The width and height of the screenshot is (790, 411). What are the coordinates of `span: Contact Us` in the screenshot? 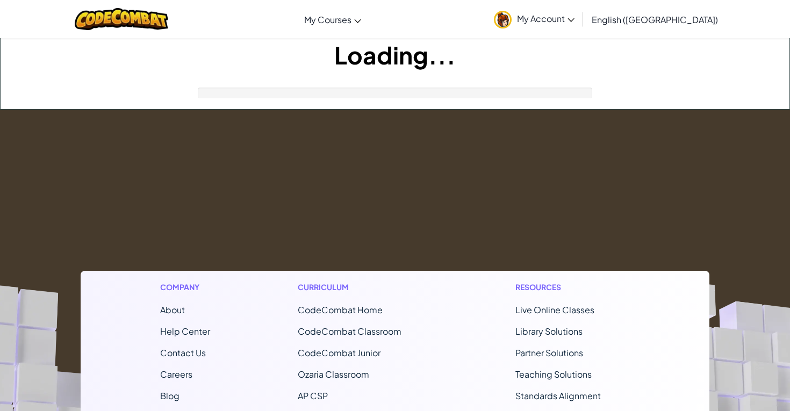 It's located at (183, 353).